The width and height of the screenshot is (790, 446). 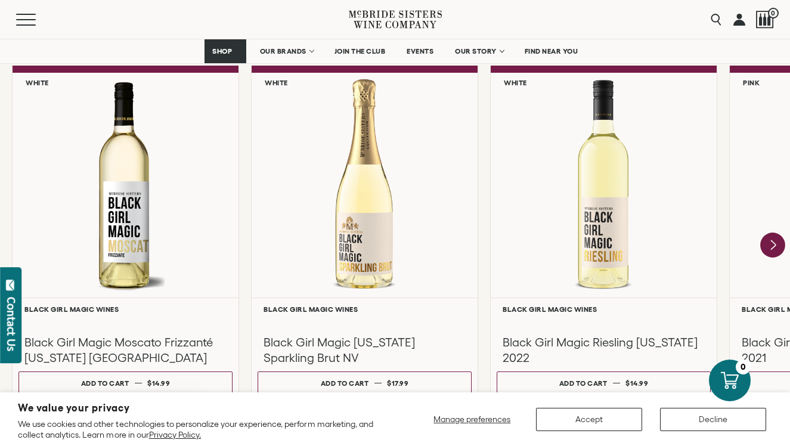 I want to click on span: $17.99, so click(x=398, y=383).